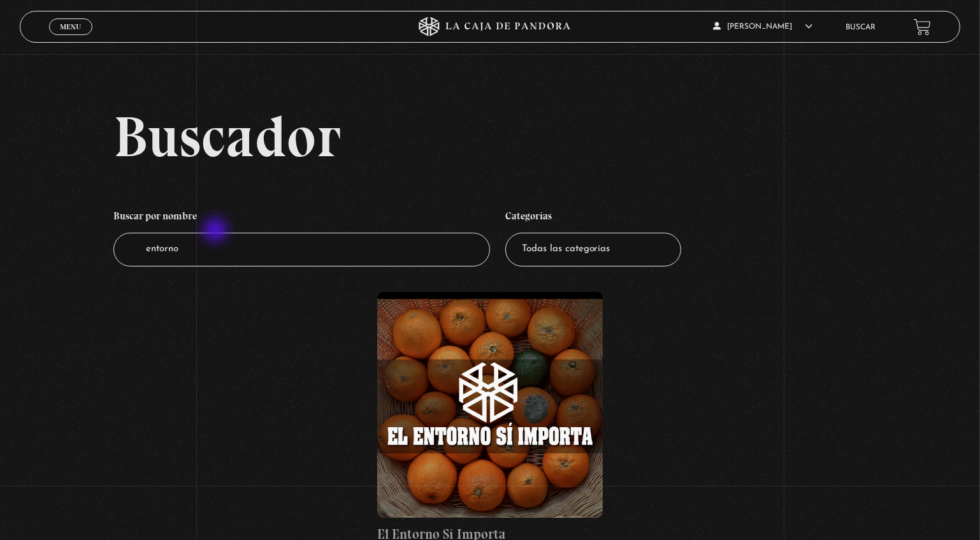 The image size is (980, 540). Describe the element at coordinates (70, 27) in the screenshot. I see `span: Menu` at that location.